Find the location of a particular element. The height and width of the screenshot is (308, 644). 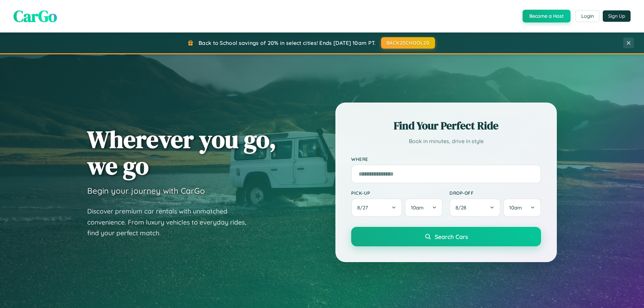

button: Become a Host is located at coordinates (546, 16).